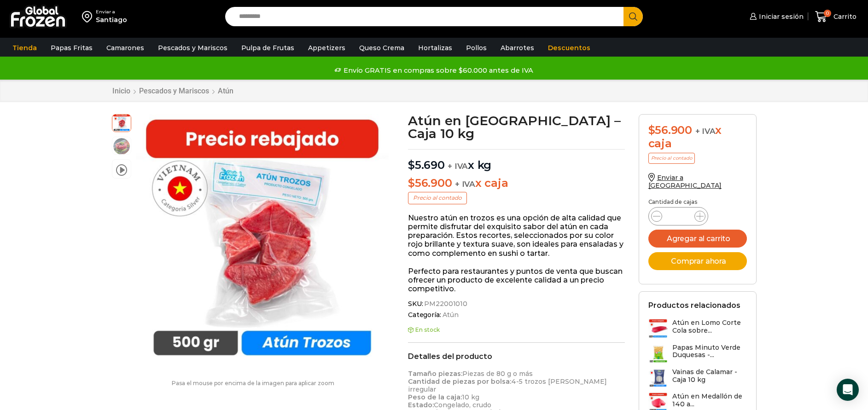  What do you see at coordinates (709, 351) in the screenshot?
I see `h3: Papas Minuto Verde Duquesas -...` at bounding box center [709, 351].